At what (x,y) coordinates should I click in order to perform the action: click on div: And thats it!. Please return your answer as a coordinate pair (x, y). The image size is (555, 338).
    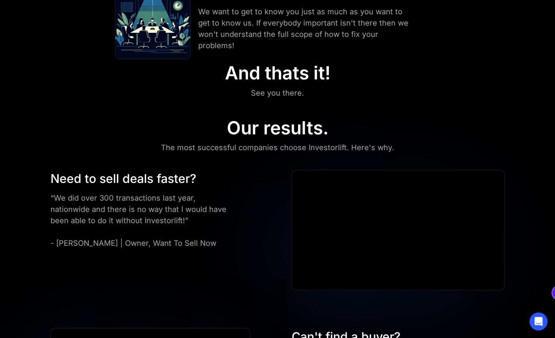
    Looking at the image, I should click on (277, 73).